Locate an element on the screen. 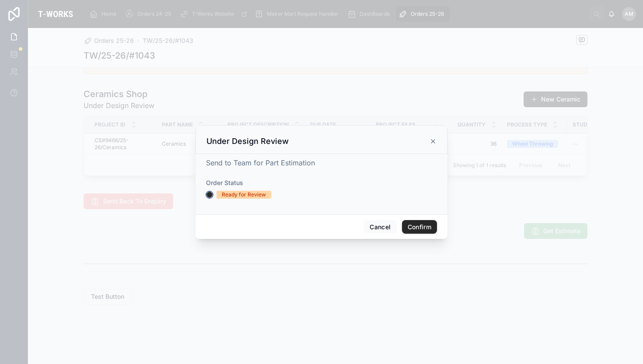 The image size is (643, 364). h3: Under Design Review is located at coordinates (248, 142).